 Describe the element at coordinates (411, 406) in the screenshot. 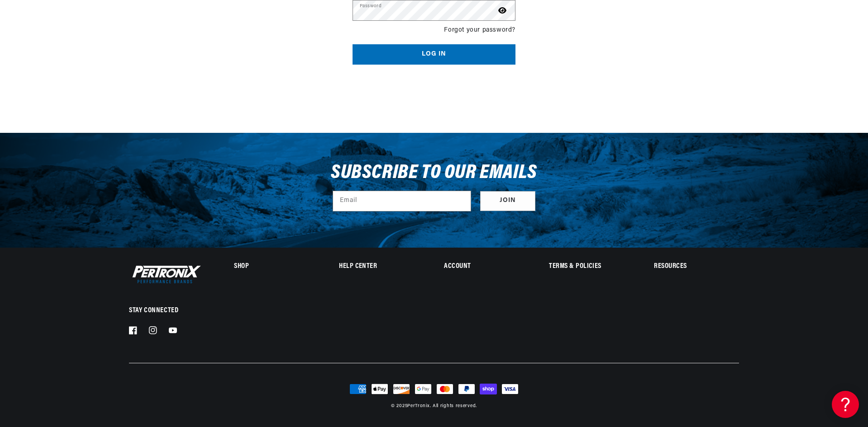

I see `small: © 2025 .` at that location.